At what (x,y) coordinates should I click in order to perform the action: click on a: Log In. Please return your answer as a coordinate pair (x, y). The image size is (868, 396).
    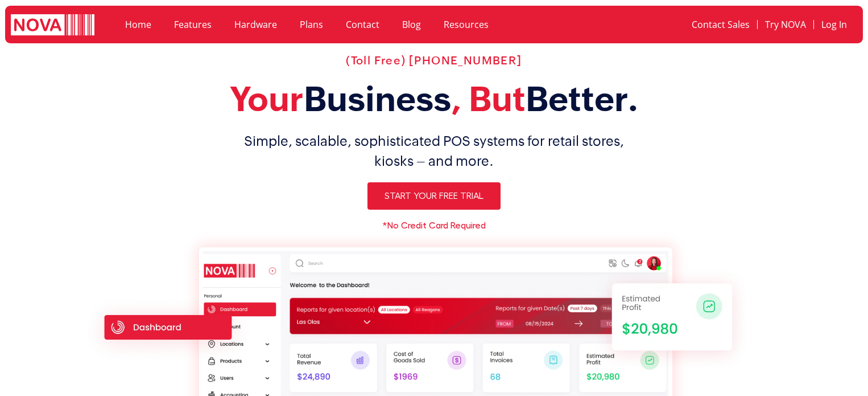
    Looking at the image, I should click on (834, 24).